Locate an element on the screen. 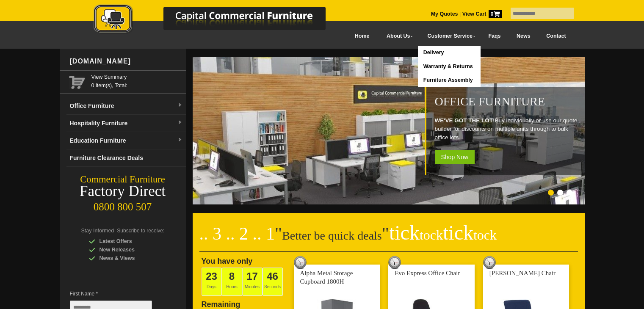 The width and height of the screenshot is (644, 309). span: Stay Informed is located at coordinates (98, 231).